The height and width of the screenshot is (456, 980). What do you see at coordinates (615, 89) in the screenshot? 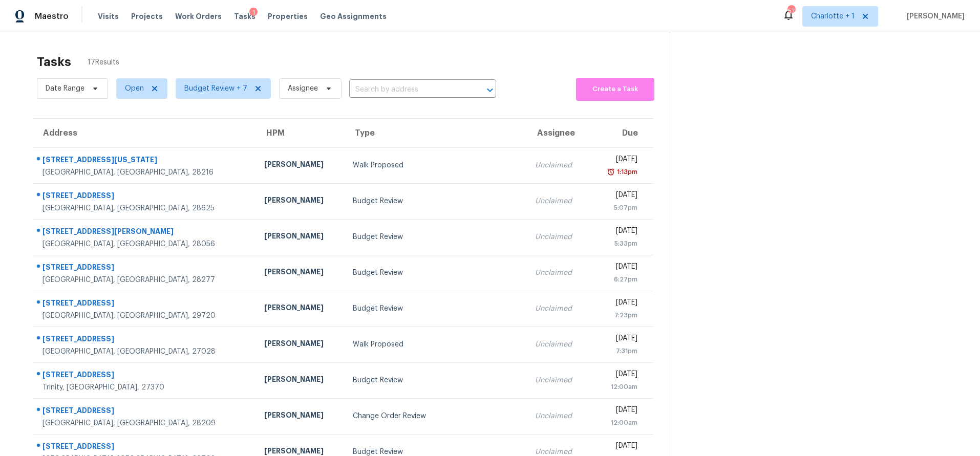
I see `span: Create a Task` at bounding box center [615, 89].